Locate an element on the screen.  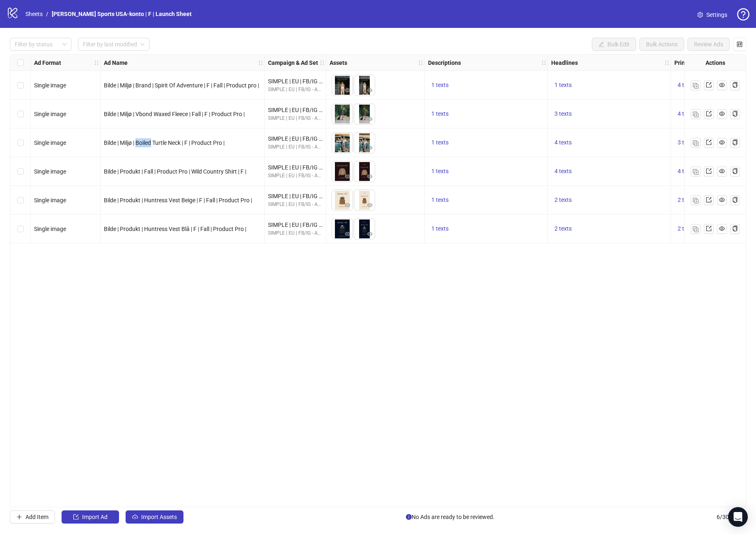
button: Import Ad is located at coordinates (90, 517).